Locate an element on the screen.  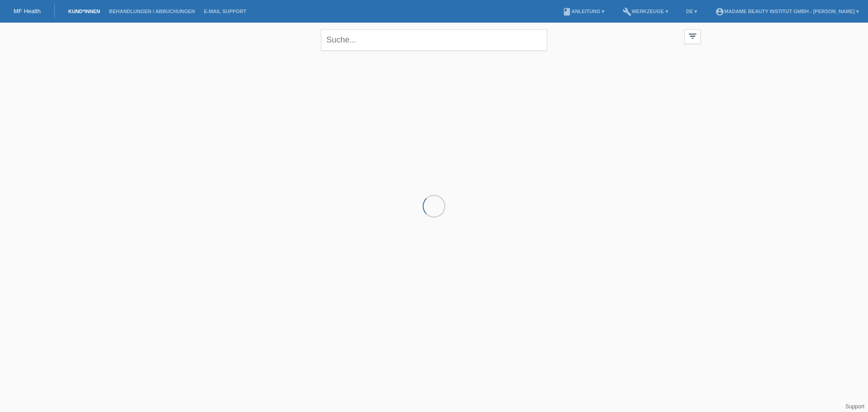
a: Behandlungen / Abbuchungen is located at coordinates (152, 11).